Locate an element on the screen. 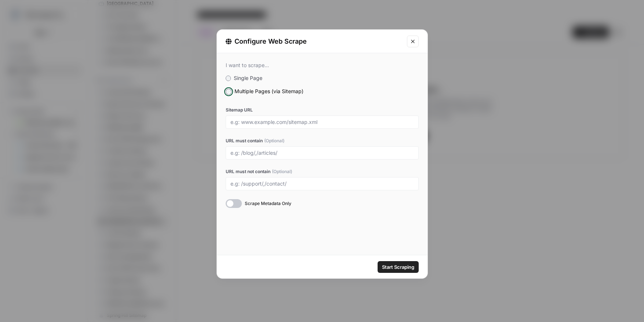 The image size is (644, 322). input: e.g: /support/,/contact/ is located at coordinates (322, 184).